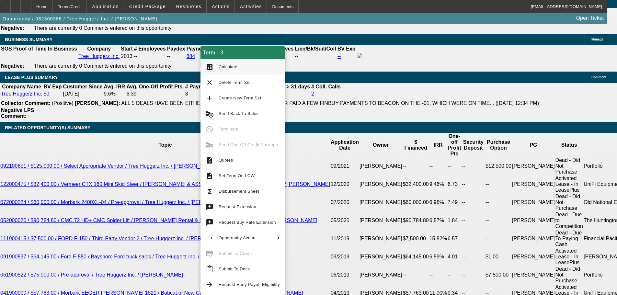 This screenshot has height=295, width=617. What do you see at coordinates (438, 145) in the screenshot?
I see `th: IRR` at bounding box center [438, 145].